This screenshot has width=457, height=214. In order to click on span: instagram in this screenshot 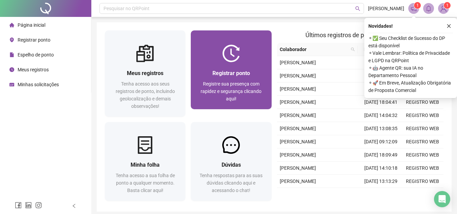, I will do `click(39, 205)`.